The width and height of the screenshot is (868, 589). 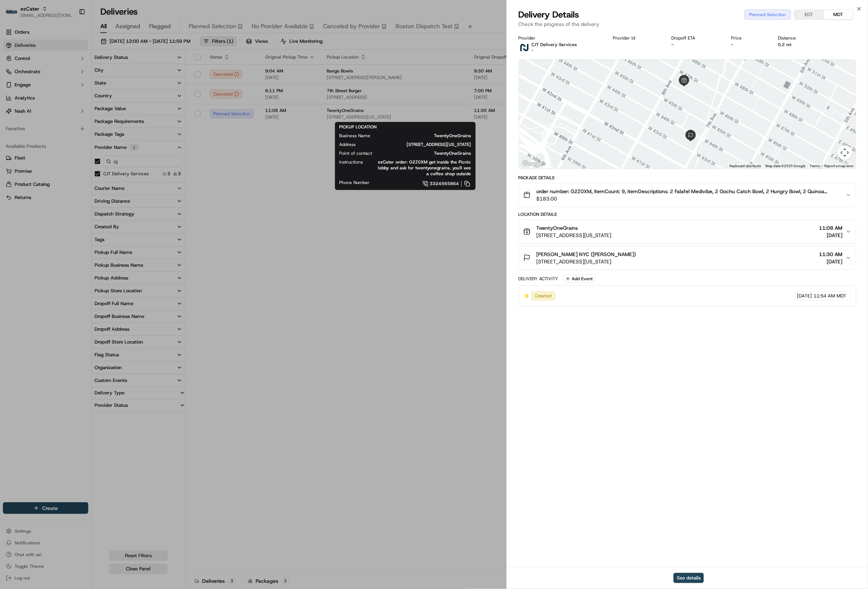 I want to click on div: Start new chat, so click(x=76, y=74).